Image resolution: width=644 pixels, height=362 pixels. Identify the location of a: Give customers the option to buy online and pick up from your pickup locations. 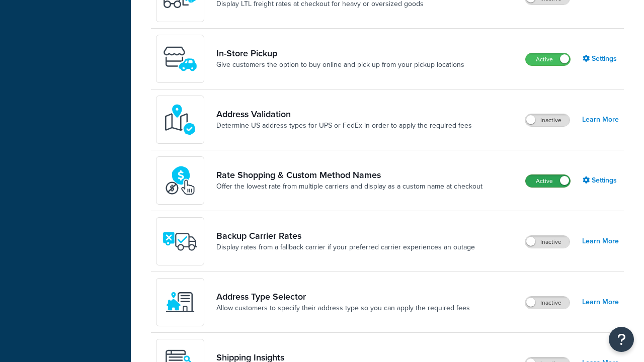
(340, 65).